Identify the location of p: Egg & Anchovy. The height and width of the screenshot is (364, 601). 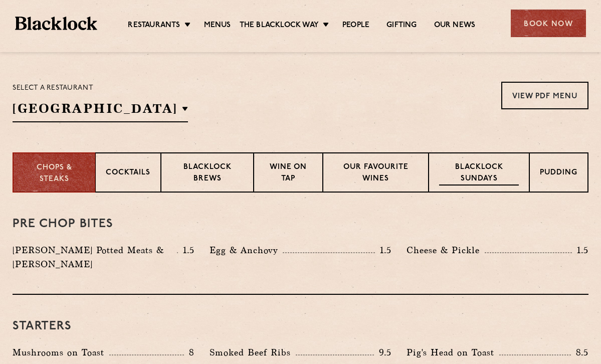
(246, 250).